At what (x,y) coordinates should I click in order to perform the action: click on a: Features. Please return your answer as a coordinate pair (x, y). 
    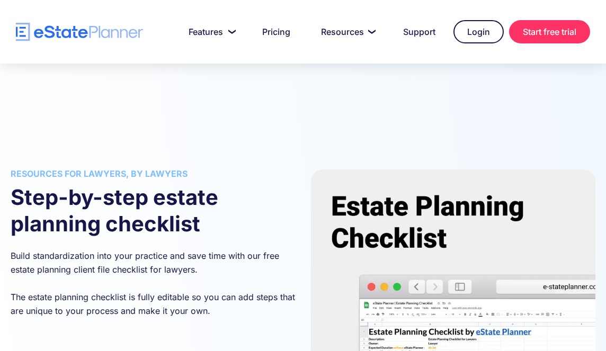
    Looking at the image, I should click on (210, 32).